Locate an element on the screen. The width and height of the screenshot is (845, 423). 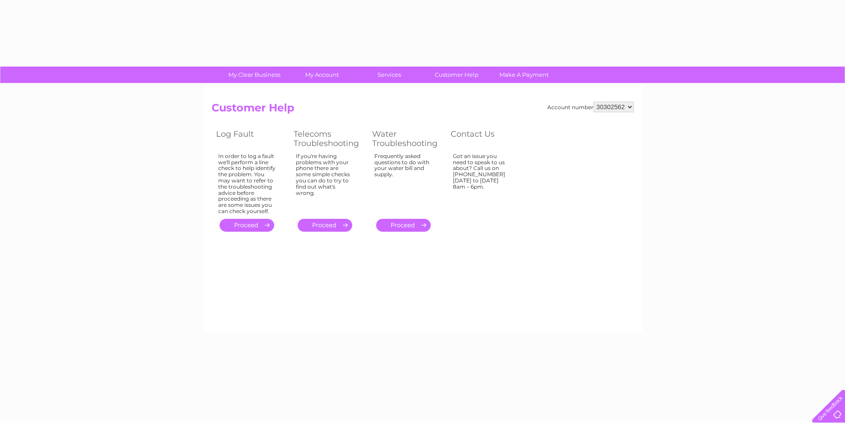
th: Log Fault is located at coordinates (250, 138).